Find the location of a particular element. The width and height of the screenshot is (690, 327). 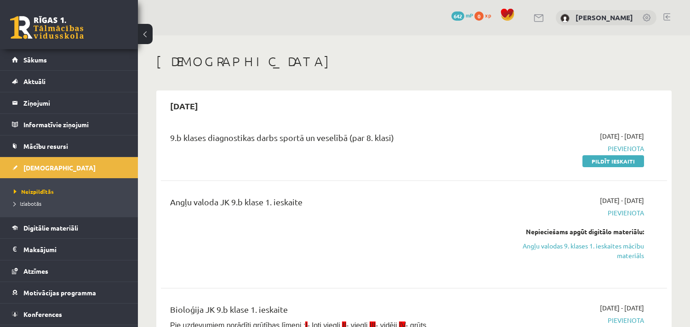

a: Aktuāli is located at coordinates (69, 81).